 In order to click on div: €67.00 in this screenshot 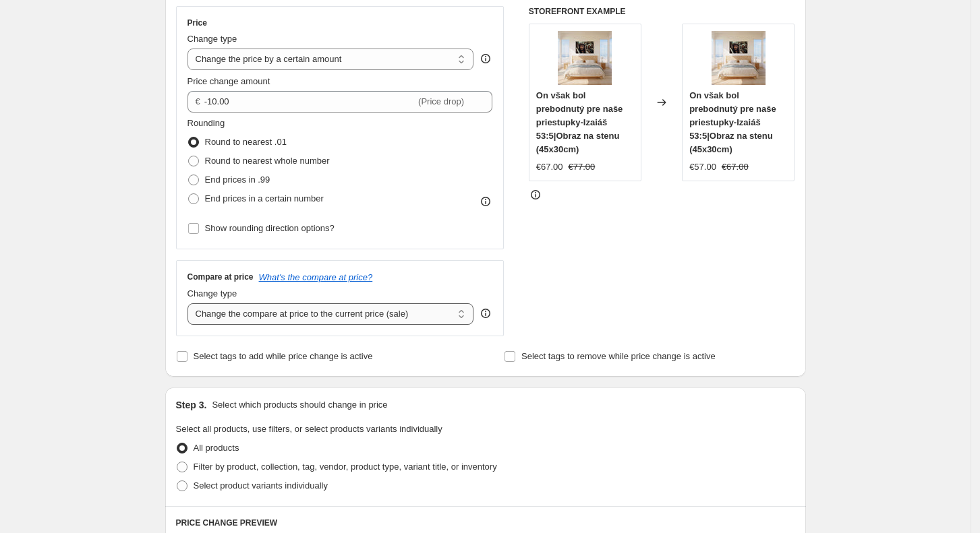, I will do `click(550, 167)`.